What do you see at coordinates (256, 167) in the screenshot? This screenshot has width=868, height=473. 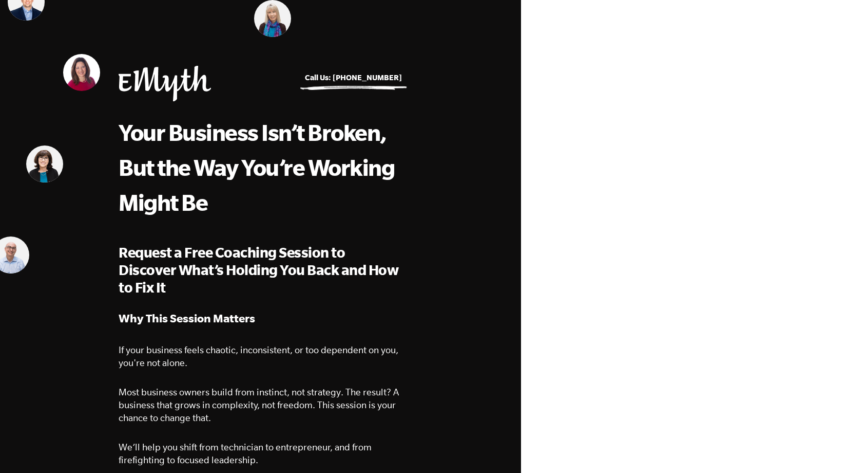 I see `span: Your Business Isn’t Broken, But the Way You’re Working Might Be` at bounding box center [256, 167].